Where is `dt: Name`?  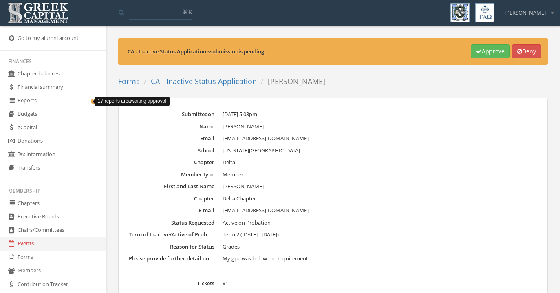
dt: Name is located at coordinates (171, 126).